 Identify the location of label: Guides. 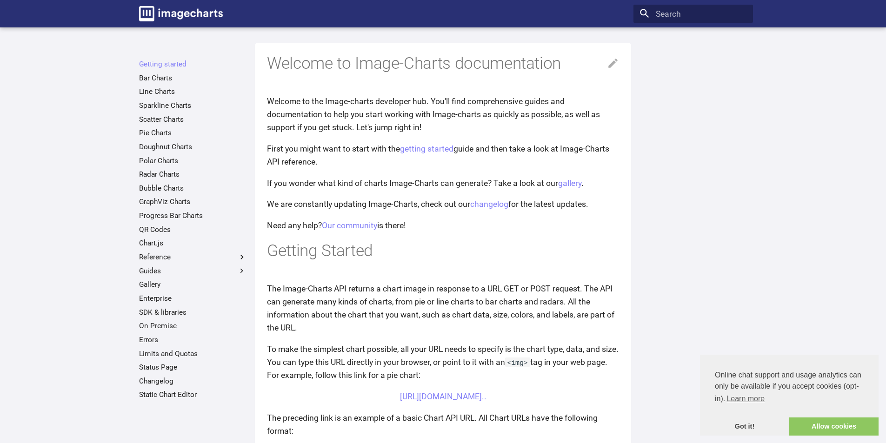
(193, 271).